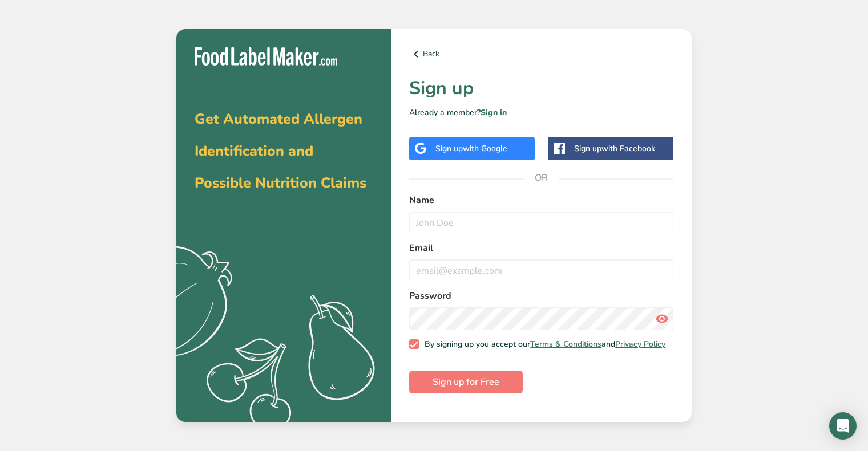 The image size is (868, 451). I want to click on span: with Google, so click(485, 149).